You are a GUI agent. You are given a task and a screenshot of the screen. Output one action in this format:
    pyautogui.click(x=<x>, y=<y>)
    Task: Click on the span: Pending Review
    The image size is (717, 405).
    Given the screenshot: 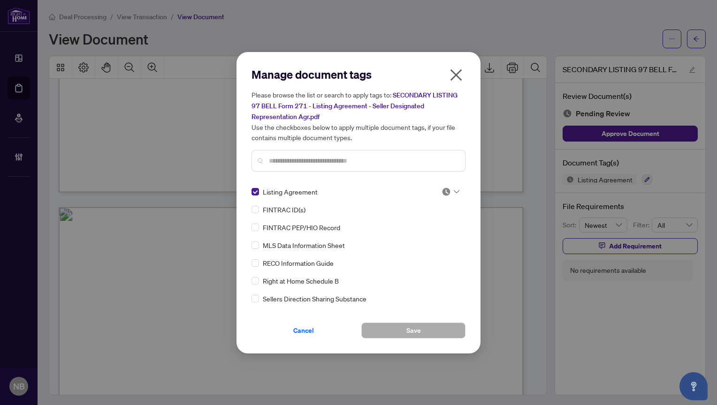 What is the action you would take?
    pyautogui.click(x=450, y=192)
    